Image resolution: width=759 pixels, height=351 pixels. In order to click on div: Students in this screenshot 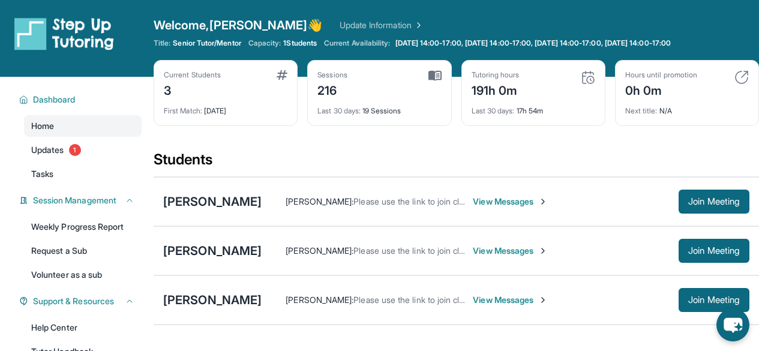, I will do `click(456, 163)`.